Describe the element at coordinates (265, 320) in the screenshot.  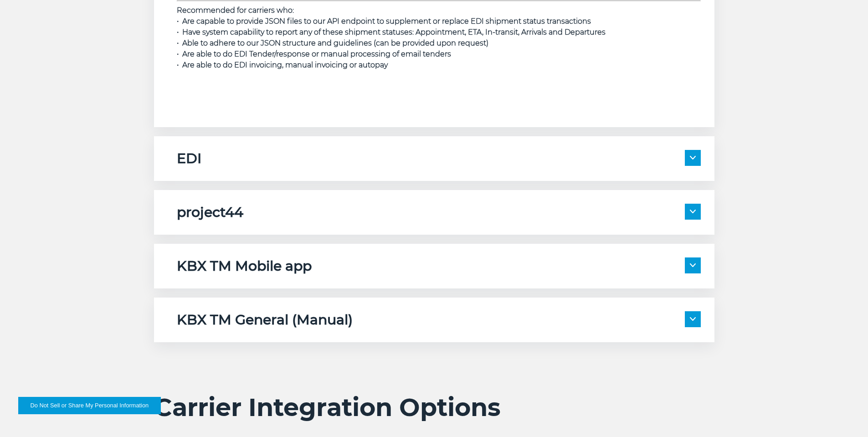
I see `h5: KBX TM General (Manual)` at that location.